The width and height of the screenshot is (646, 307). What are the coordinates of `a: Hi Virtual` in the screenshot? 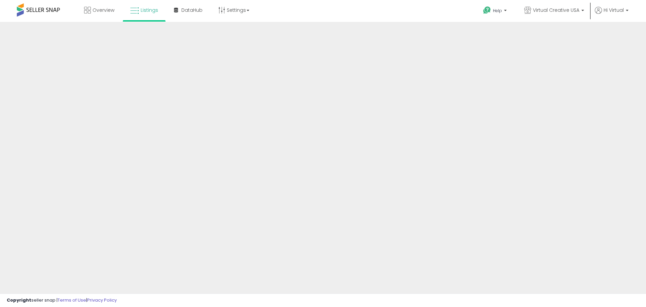 It's located at (612, 14).